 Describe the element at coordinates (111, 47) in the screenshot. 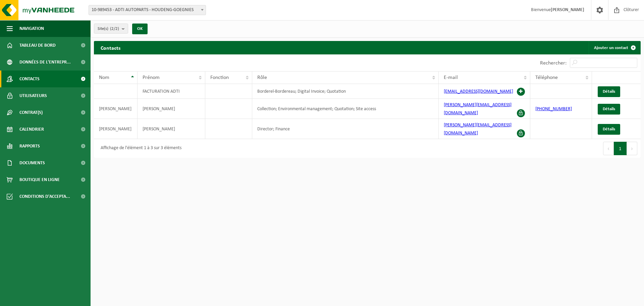

I see `h2: Contacts` at that location.